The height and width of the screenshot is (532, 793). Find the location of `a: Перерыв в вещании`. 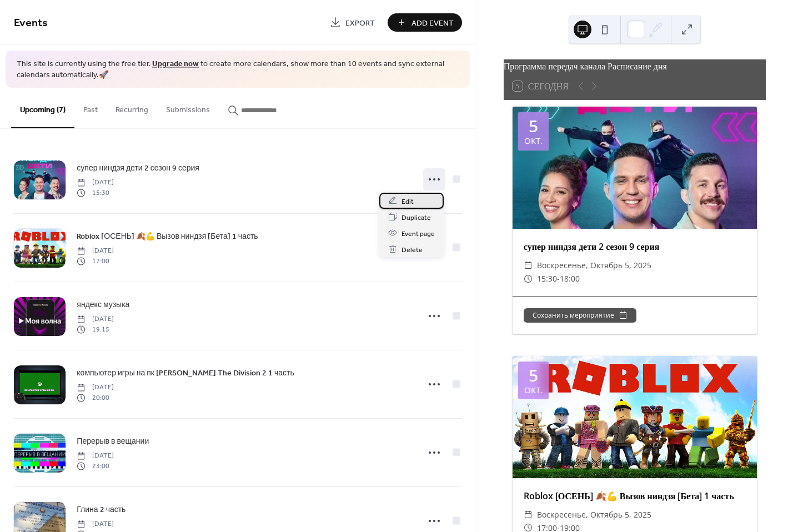

a: Перерыв в вещании is located at coordinates (113, 441).